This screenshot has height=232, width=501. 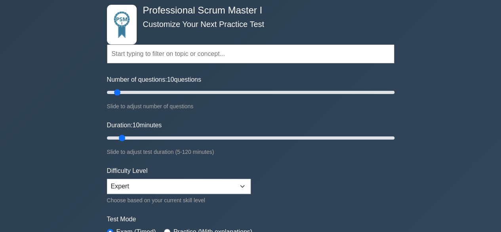 What do you see at coordinates (179, 200) in the screenshot?
I see `div: Choose based on your current skill level` at bounding box center [179, 200].